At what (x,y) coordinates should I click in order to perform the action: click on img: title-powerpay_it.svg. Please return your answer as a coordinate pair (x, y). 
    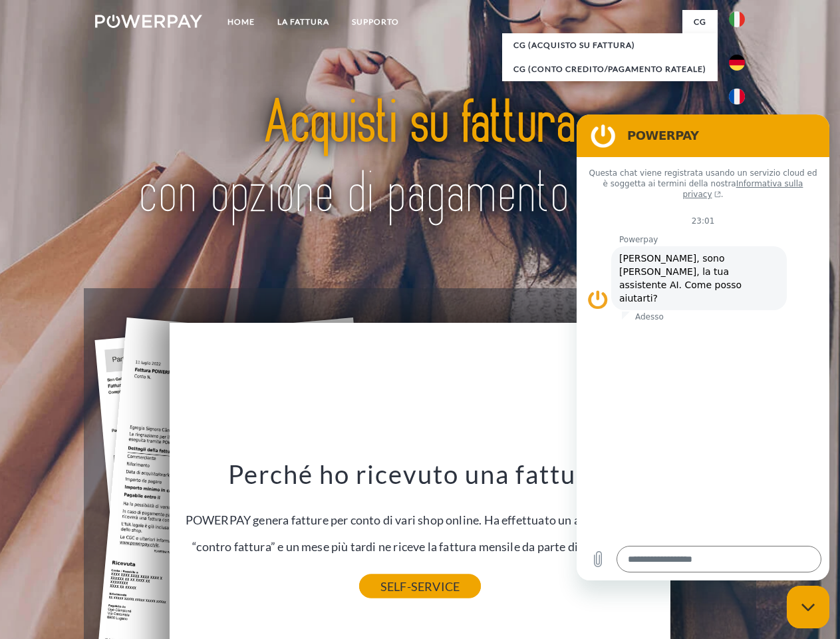
    Looking at the image, I should click on (420, 159).